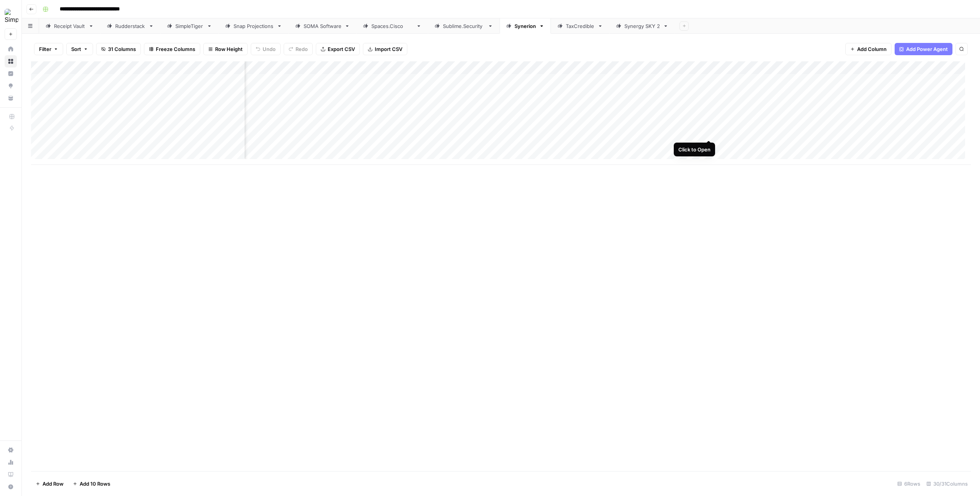  What do you see at coordinates (302, 49) in the screenshot?
I see `span: Redo` at bounding box center [302, 49].